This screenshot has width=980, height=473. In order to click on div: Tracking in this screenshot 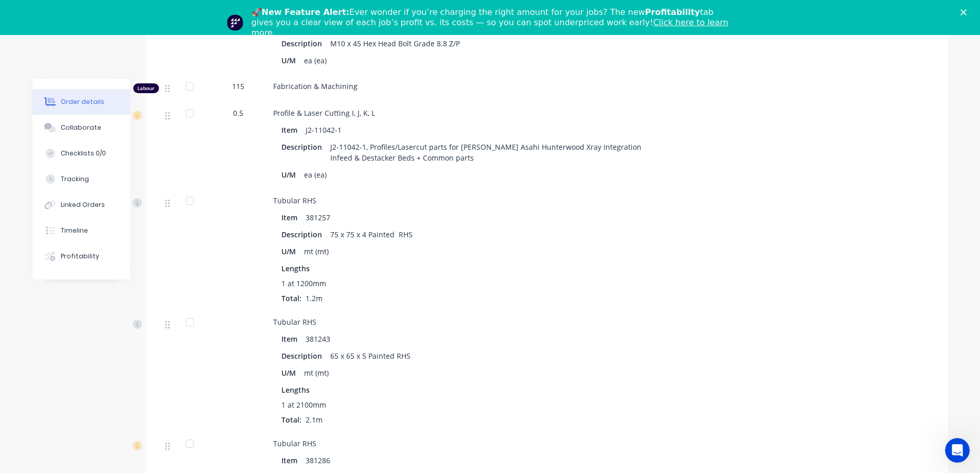, I will do `click(75, 179)`.